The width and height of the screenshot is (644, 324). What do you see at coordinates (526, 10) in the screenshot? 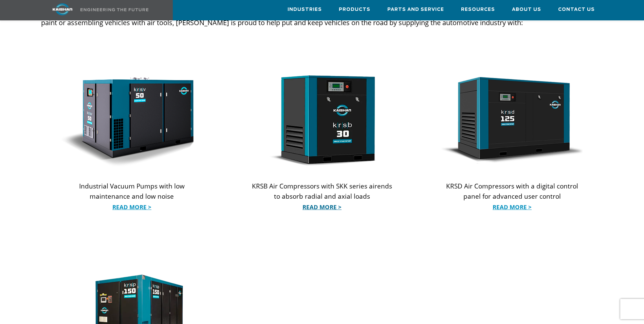
I see `span: About Us` at bounding box center [526, 10].